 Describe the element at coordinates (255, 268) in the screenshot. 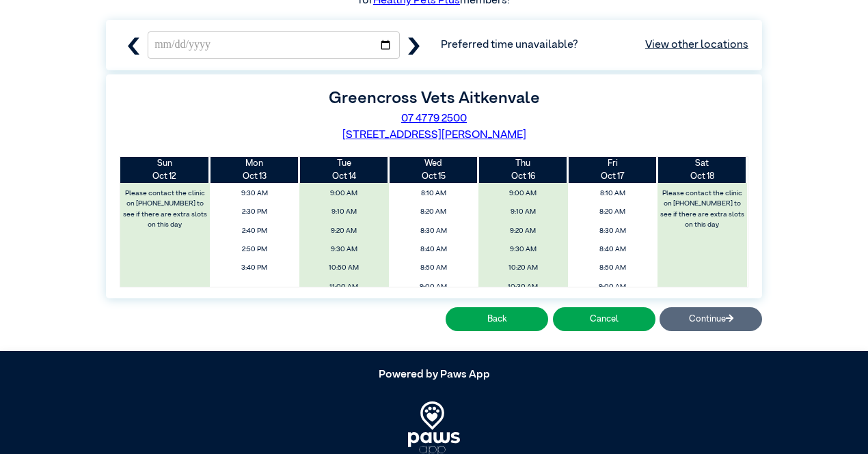

I see `span: 3:40 PM` at that location.